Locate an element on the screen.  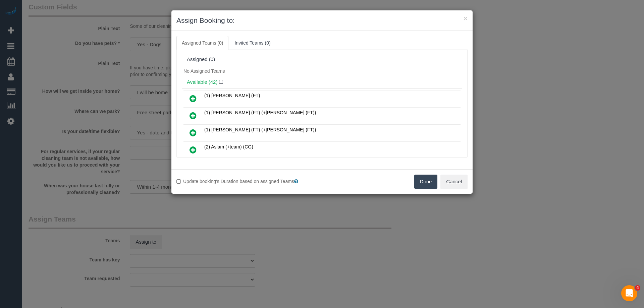
span: No Assigned Teams is located at coordinates (204, 71).